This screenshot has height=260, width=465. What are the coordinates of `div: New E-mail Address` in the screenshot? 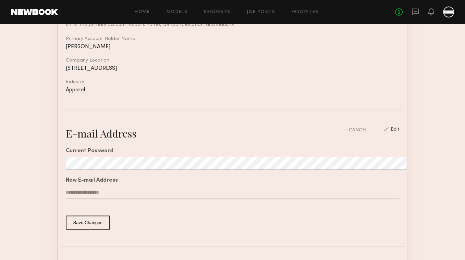 It's located at (233, 181).